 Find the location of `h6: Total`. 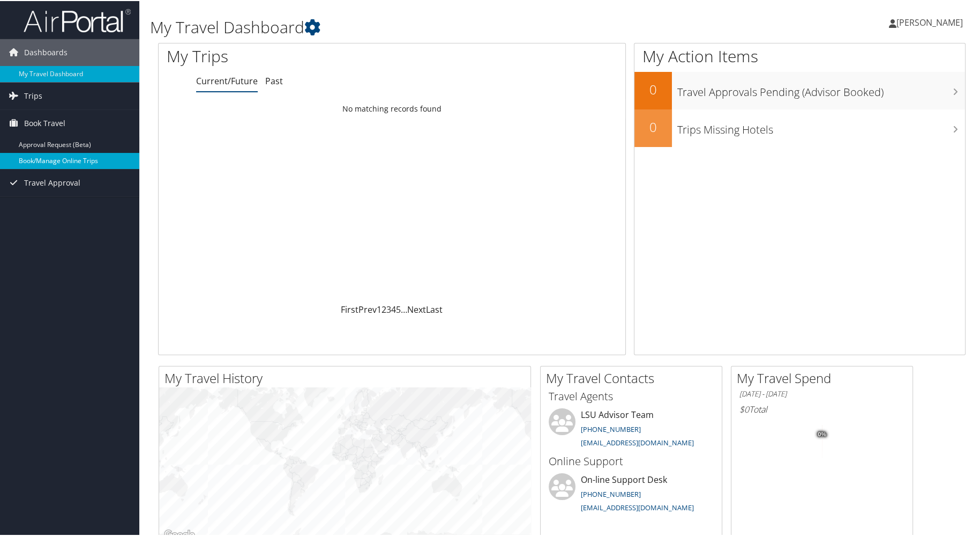

h6: Total is located at coordinates (822, 408).